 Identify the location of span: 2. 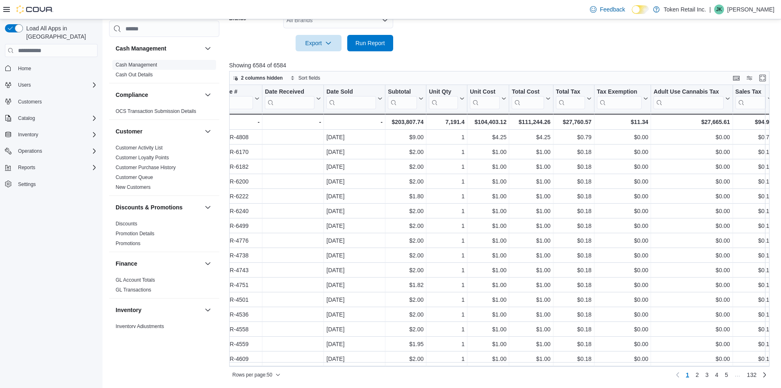
(698, 374).